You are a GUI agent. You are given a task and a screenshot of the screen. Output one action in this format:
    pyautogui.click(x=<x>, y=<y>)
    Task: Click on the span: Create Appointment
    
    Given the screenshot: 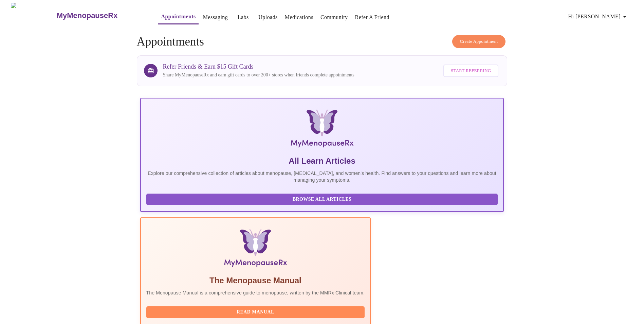 What is the action you would take?
    pyautogui.click(x=479, y=42)
    